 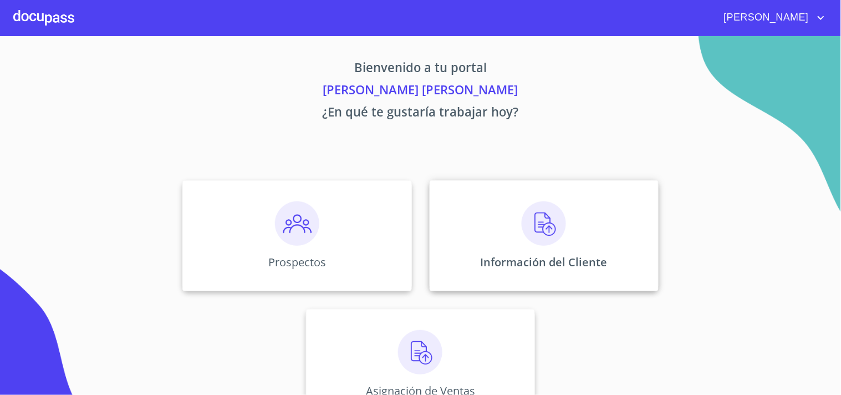 I want to click on img: prospectos.png, so click(x=297, y=223).